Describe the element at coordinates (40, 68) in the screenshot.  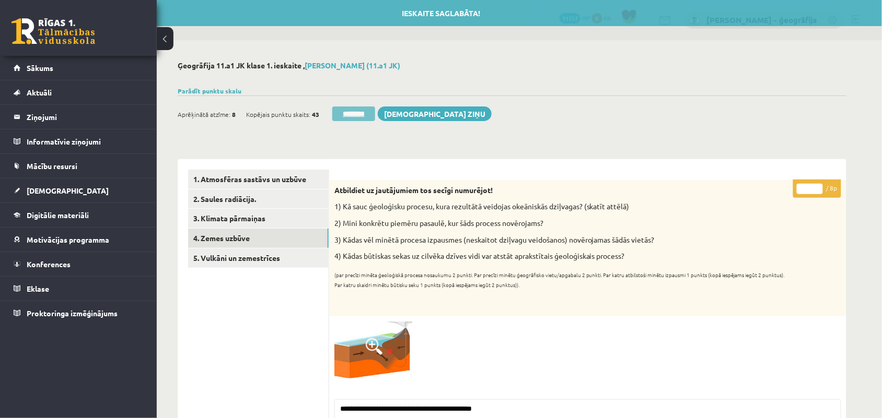
I see `span: Sākums` at that location.